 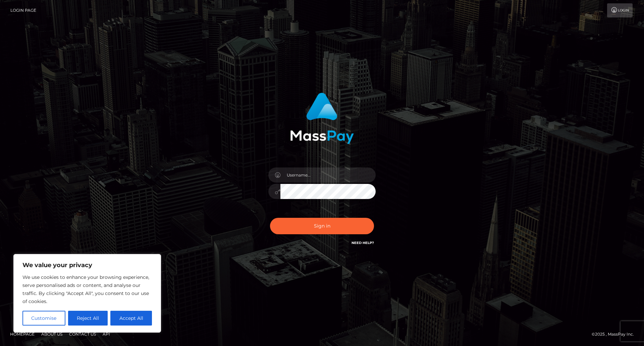 I want to click on a: API, so click(x=106, y=334).